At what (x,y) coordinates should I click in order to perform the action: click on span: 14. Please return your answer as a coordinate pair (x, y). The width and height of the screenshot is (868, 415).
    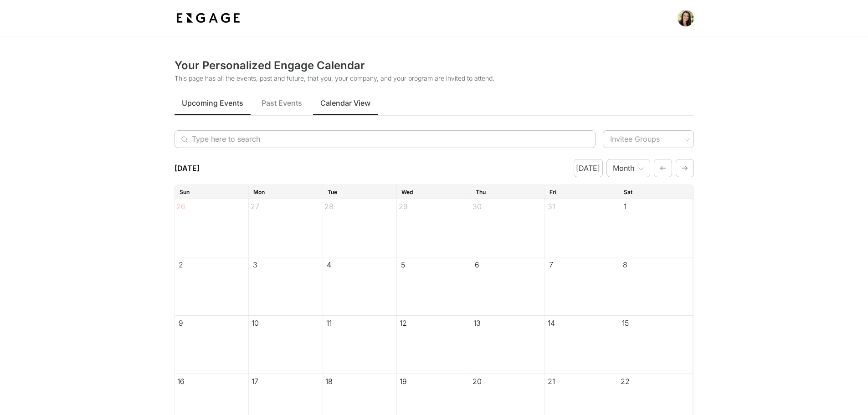
    Looking at the image, I should click on (551, 323).